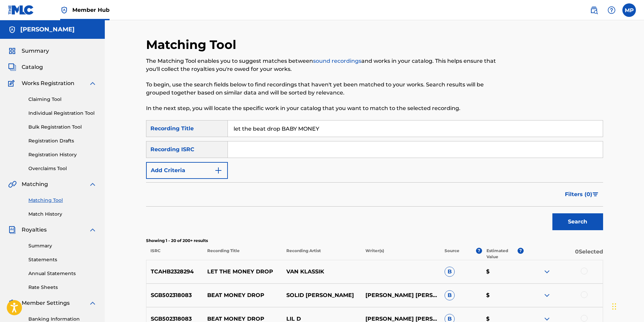  What do you see at coordinates (62, 168) in the screenshot?
I see `a: Overclaims Tool` at bounding box center [62, 168].